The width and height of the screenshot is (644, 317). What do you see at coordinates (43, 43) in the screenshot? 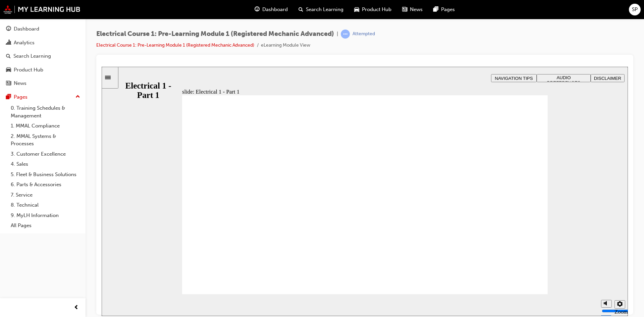
I see `a: Analytics` at bounding box center [43, 43].